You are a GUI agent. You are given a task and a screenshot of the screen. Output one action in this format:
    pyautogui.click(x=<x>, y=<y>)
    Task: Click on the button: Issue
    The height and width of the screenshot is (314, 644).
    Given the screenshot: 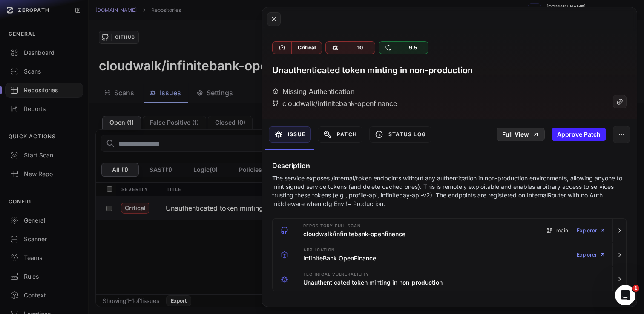 What is the action you would take?
    pyautogui.click(x=290, y=134)
    